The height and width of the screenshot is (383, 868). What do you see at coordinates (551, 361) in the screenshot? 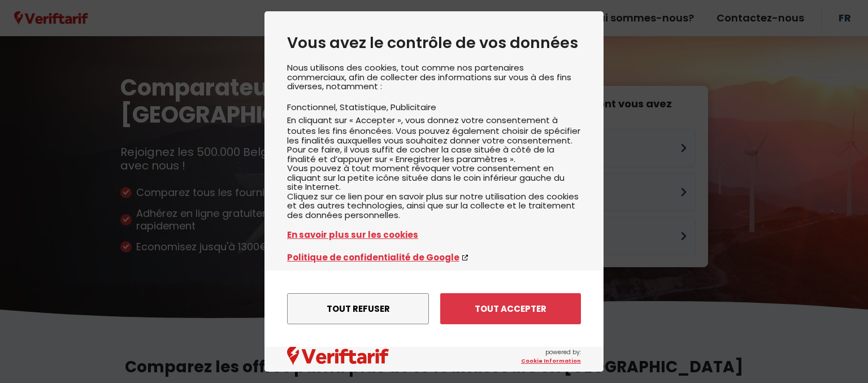
I see `a: Cookie Information` at bounding box center [551, 361].